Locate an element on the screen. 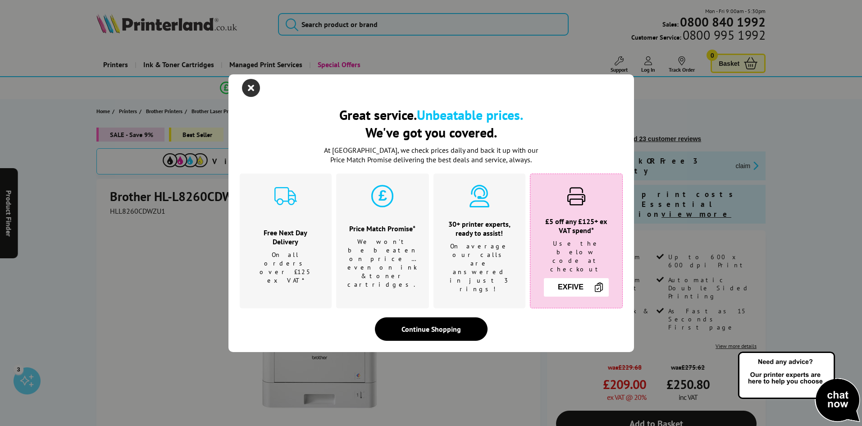 The image size is (862, 426). img: price-promise-cyan.svg is located at coordinates (383, 196).